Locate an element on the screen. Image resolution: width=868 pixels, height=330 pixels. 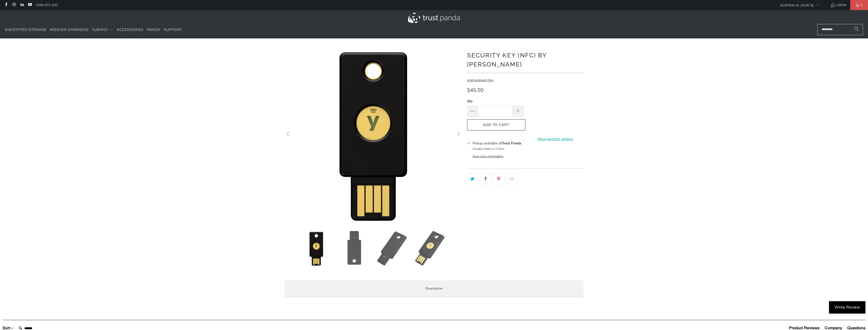
a: Support is located at coordinates (173, 30).